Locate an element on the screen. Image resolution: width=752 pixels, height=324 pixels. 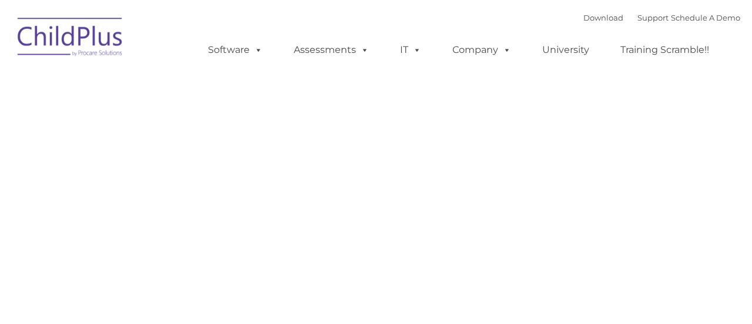
a: IT is located at coordinates (411, 50).